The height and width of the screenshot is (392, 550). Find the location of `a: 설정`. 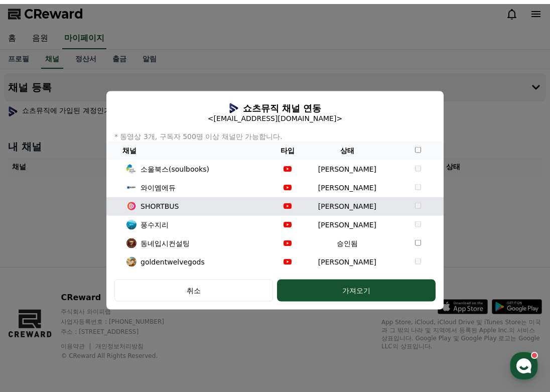

a: 설정 is located at coordinates (161, 321).